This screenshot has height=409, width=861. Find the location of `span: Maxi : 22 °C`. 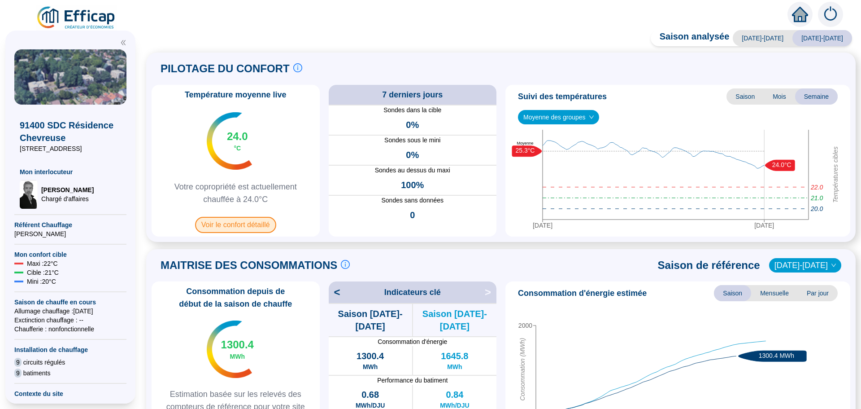

span: Maxi : 22 °C is located at coordinates (42, 263).